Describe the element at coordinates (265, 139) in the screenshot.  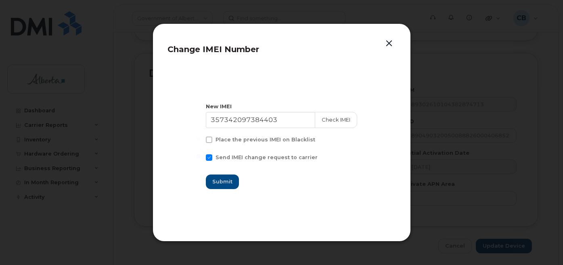
I see `span: Place the previous IMEI on Blacklist` at that location.